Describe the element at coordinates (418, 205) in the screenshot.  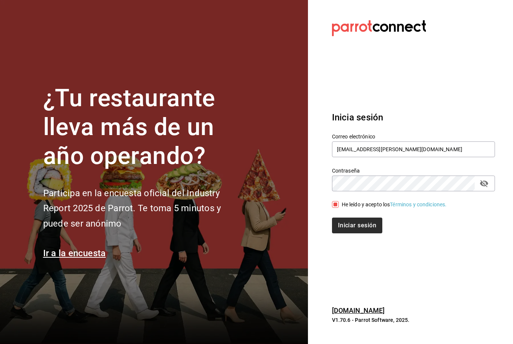
I see `a: Términos y condiciones.` at that location.